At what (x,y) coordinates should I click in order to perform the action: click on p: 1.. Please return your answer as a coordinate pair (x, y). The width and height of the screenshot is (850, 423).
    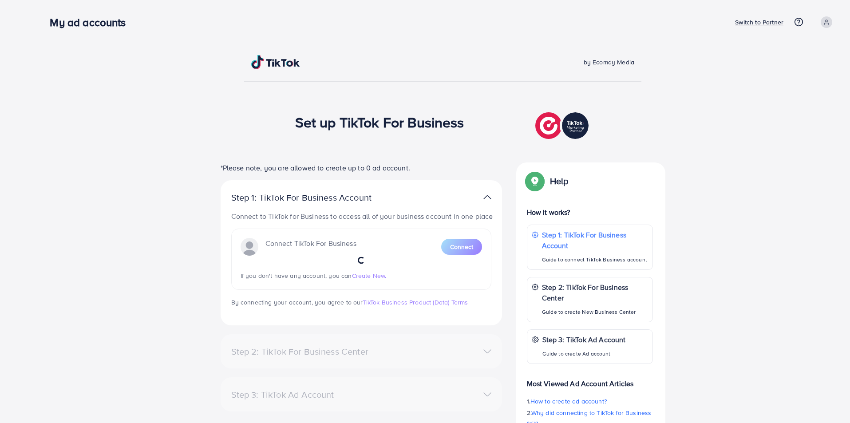
    Looking at the image, I should click on (590, 401).